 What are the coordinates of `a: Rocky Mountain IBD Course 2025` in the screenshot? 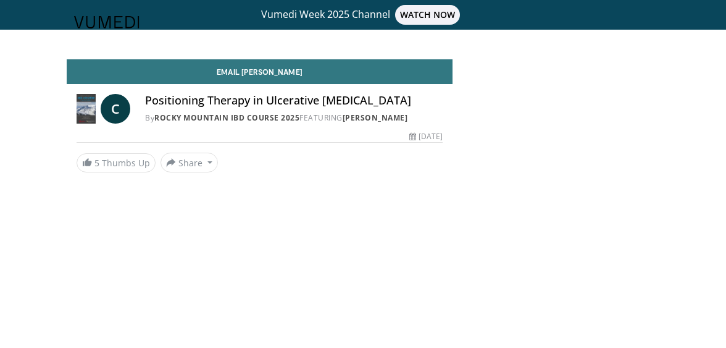 It's located at (227, 117).